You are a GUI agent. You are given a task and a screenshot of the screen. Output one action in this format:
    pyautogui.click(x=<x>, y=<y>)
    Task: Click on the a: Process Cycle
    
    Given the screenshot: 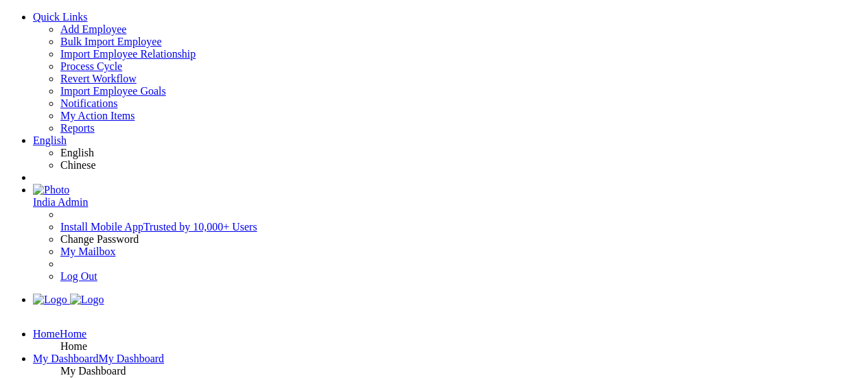 What is the action you would take?
    pyautogui.click(x=91, y=65)
    